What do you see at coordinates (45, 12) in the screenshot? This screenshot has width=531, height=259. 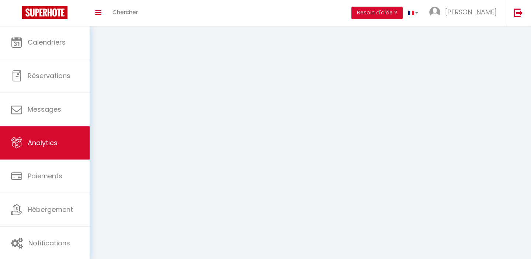 I see `img: Super Booking` at bounding box center [45, 12].